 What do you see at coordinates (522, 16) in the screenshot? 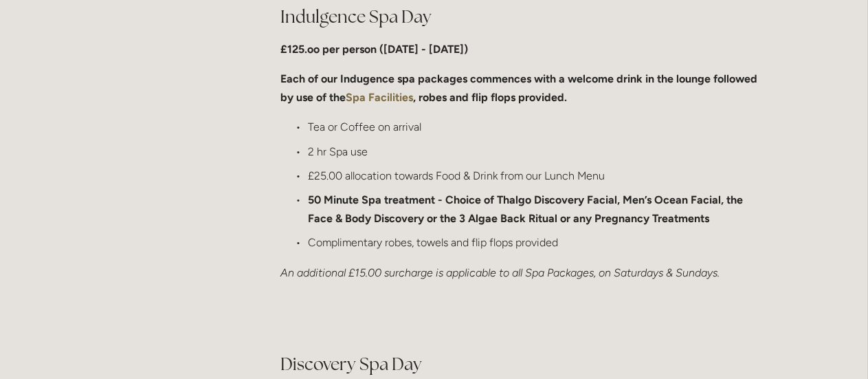
I see `h2: Indulgence Spa Day` at bounding box center [522, 16].